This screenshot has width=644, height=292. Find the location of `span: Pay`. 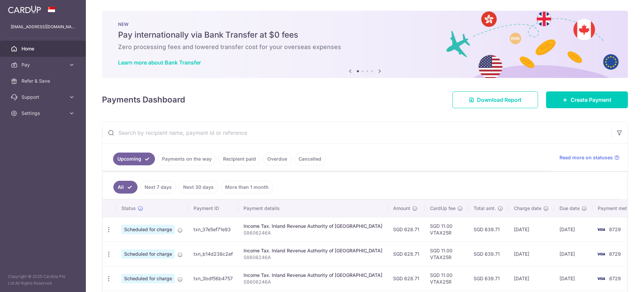

span: Pay is located at coordinates (44, 65).